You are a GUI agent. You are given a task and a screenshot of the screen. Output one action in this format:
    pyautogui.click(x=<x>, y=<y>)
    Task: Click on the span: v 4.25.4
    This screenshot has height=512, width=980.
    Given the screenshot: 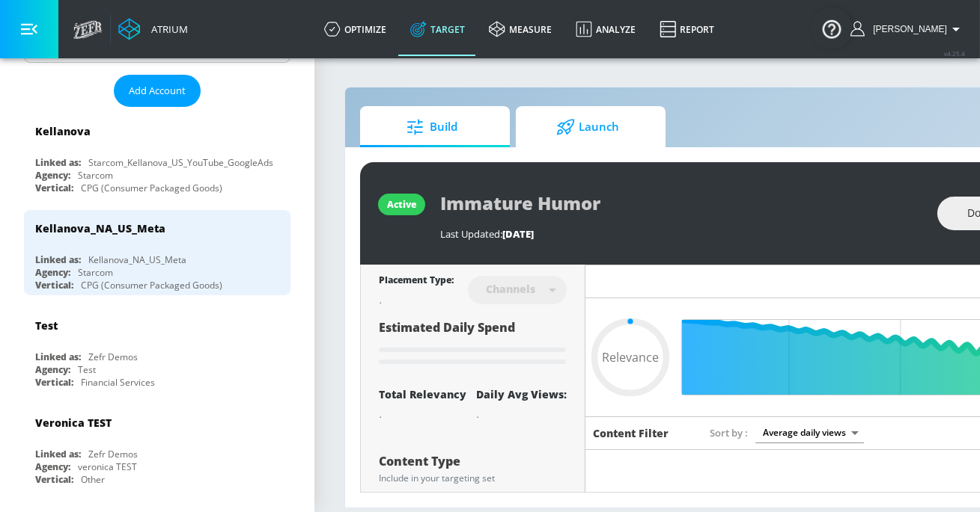 What is the action you would take?
    pyautogui.click(x=955, y=53)
    